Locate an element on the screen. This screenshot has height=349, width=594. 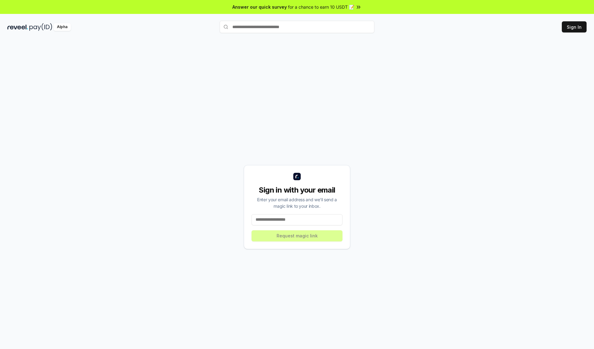
img: pay_id is located at coordinates (41, 27).